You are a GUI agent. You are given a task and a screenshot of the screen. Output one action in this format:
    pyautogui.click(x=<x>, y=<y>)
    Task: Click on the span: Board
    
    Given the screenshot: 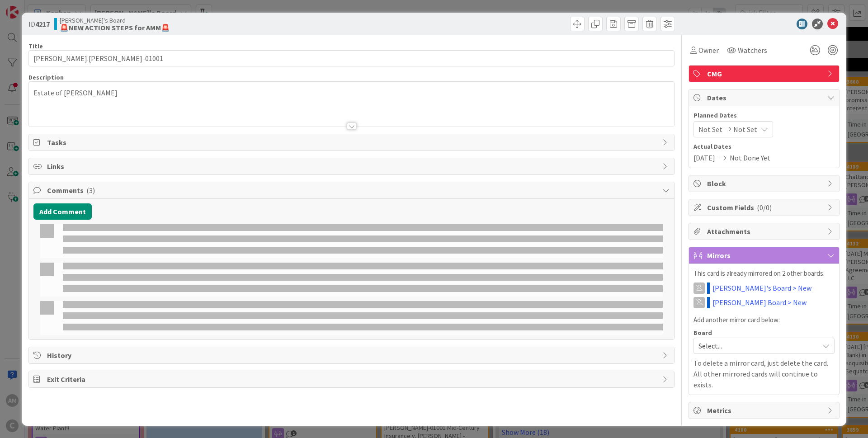 What is the action you would take?
    pyautogui.click(x=703, y=333)
    